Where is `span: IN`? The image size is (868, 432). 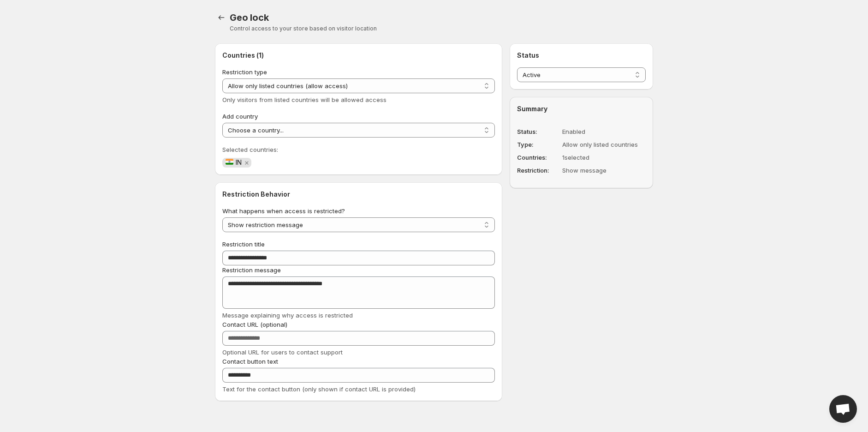
span: IN is located at coordinates (233, 162).